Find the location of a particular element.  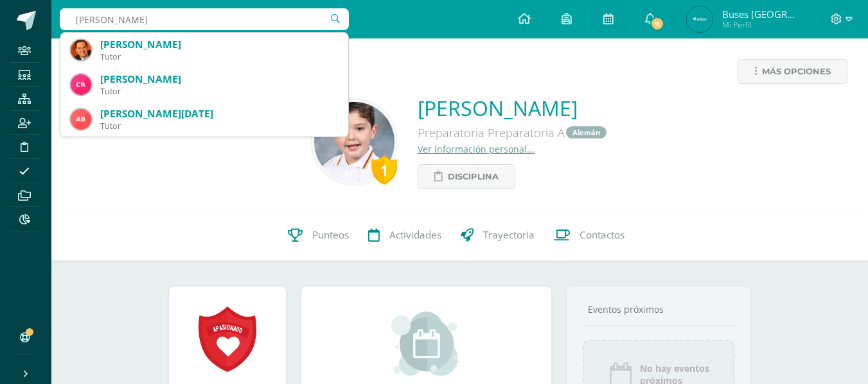

span: Disciplina is located at coordinates (472, 177).